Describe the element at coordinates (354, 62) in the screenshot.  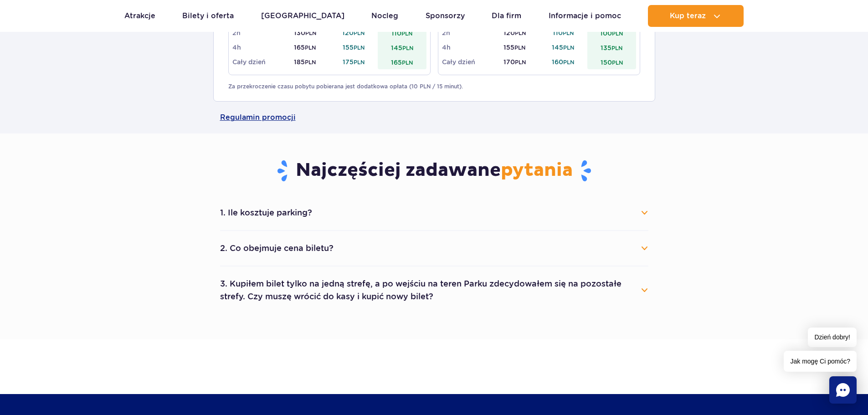
I see `td: 175` at that location.